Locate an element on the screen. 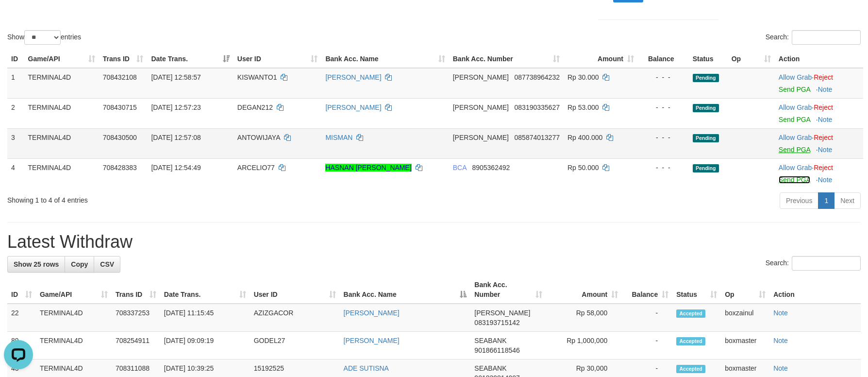  th: ID: activate to sort column ascending is located at coordinates (21, 289).